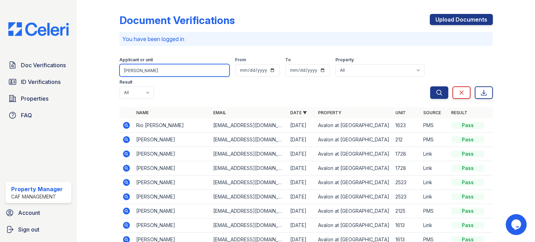 This screenshot has height=242, width=535. Describe the element at coordinates (306, 39) in the screenshot. I see `p: You have been logged in` at that location.